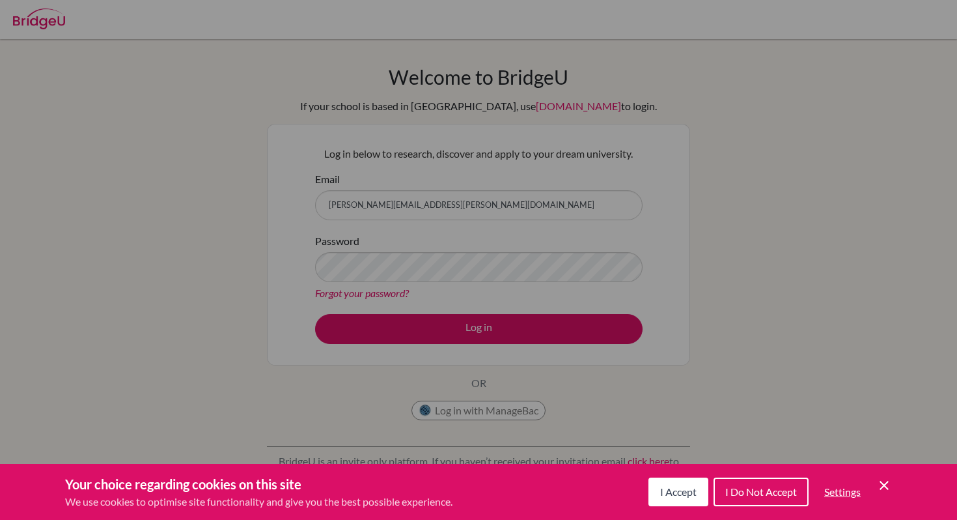 The height and width of the screenshot is (520, 957). I want to click on button: I Accept, so click(678, 492).